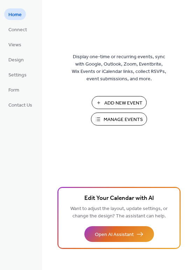  What do you see at coordinates (119, 234) in the screenshot?
I see `button: Open AI Assistant` at bounding box center [119, 234].